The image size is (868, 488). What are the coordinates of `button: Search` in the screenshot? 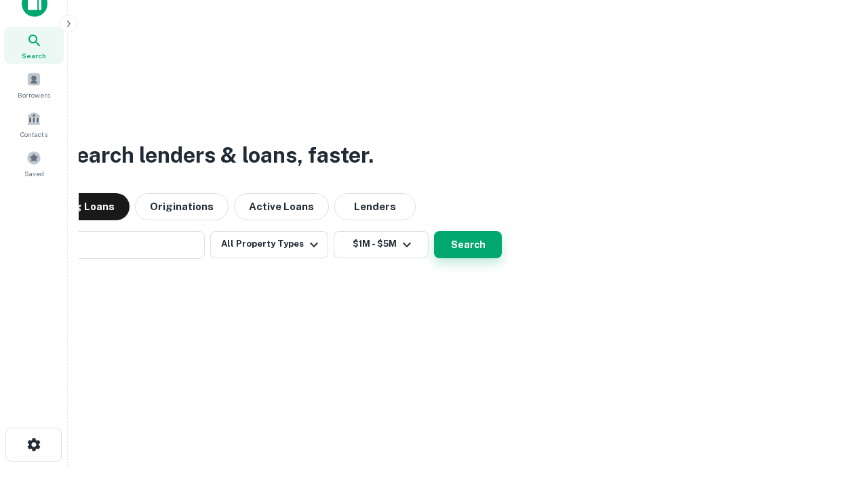 It's located at (468, 244).